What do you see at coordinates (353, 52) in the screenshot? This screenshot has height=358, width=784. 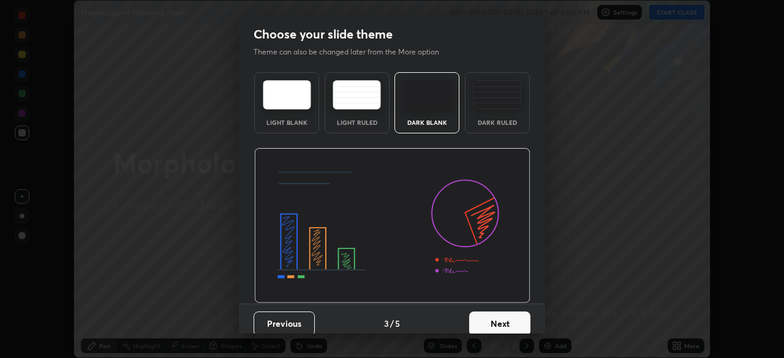 I see `p: Theme can also be changed later from the More option` at bounding box center [353, 52].